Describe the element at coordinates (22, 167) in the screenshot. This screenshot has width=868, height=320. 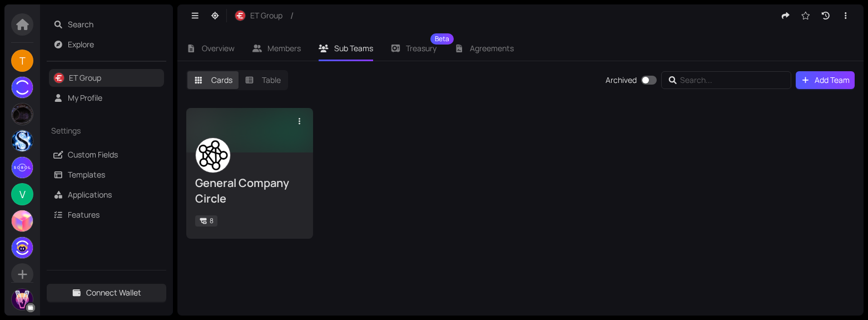
I see `img: T8Xj_ByQ5B.jpeg` at that location.